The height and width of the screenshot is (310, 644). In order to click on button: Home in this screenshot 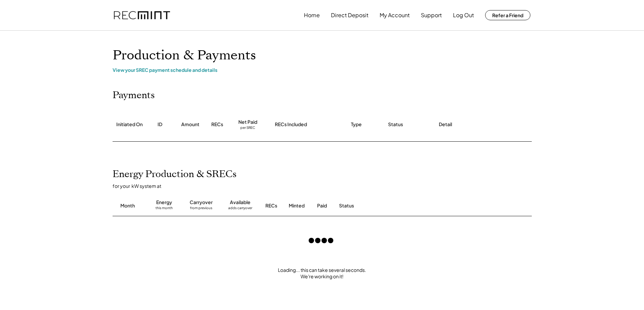, I will do `click(311, 15)`.